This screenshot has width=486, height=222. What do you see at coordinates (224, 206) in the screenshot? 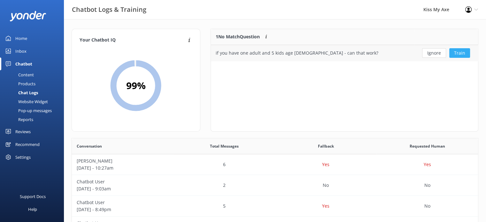
I see `p: 5` at bounding box center [224, 206].